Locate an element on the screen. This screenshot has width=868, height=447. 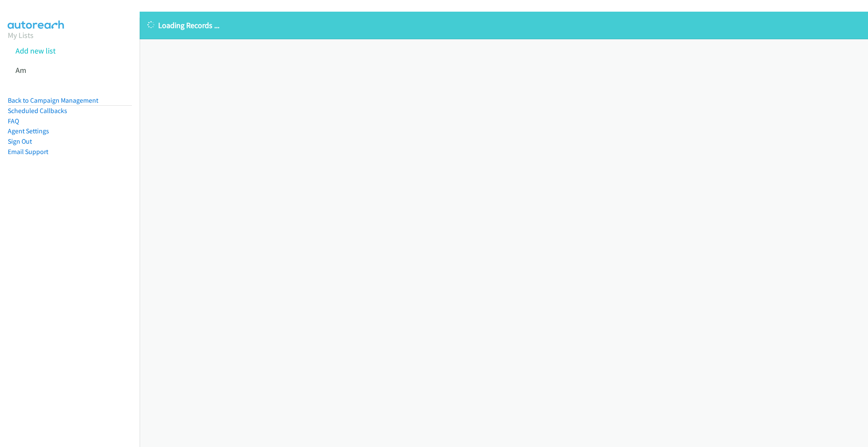
a: Am is located at coordinates (21, 70).